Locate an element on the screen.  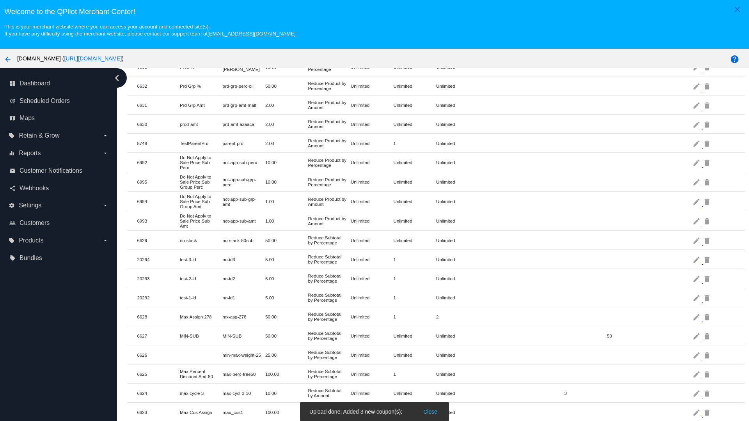
mat-cell: no-stack-50sub is located at coordinates (244, 240).